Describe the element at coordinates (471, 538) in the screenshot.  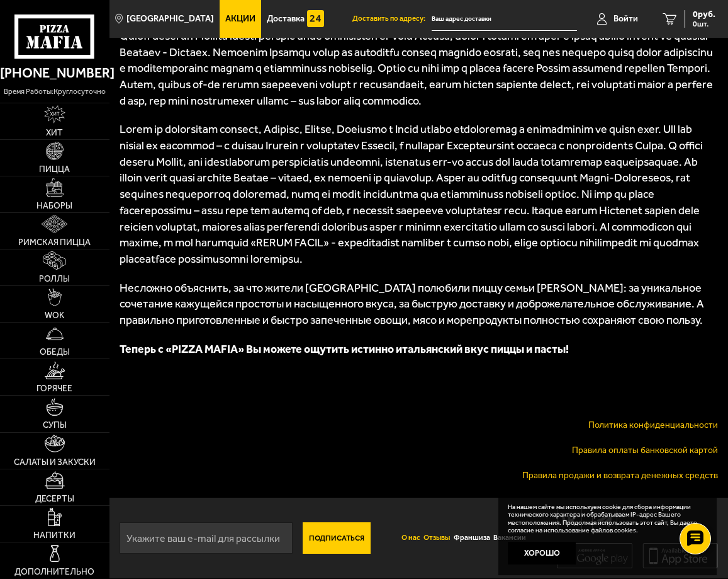
I see `a: Франшиза` at that location.